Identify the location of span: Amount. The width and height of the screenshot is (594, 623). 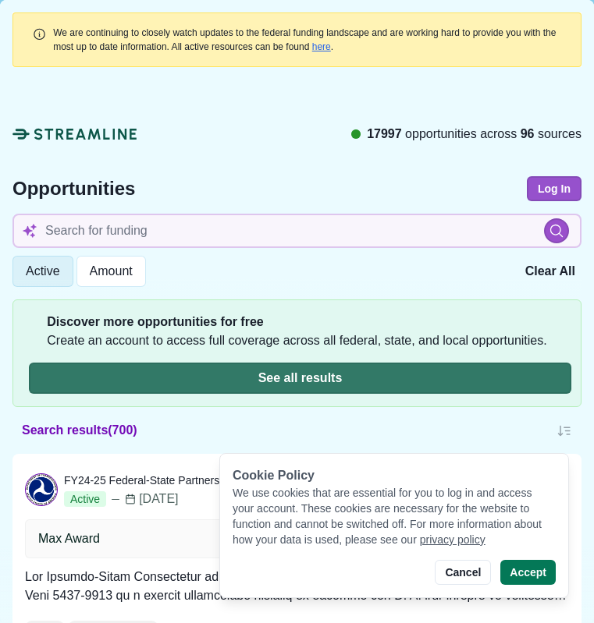
(111, 271).